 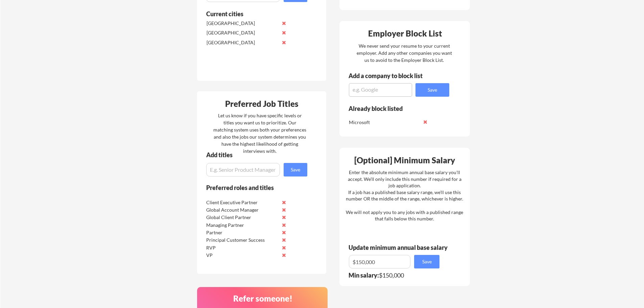 I want to click on div: Employer Block List, so click(x=405, y=33).